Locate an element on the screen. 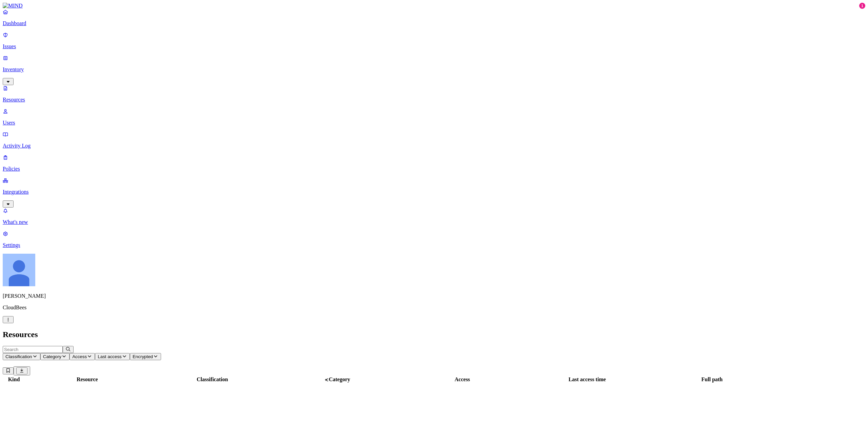 This screenshot has width=868, height=447. div: Last access time is located at coordinates (587, 380).